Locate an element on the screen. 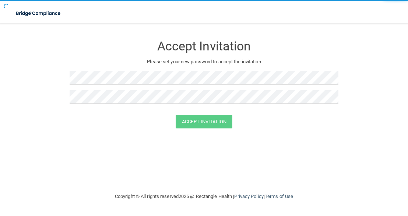 Image resolution: width=408 pixels, height=216 pixels. div: Copyright © All rights reserved 2025 @ Rectangle Health | | is located at coordinates (204, 196).